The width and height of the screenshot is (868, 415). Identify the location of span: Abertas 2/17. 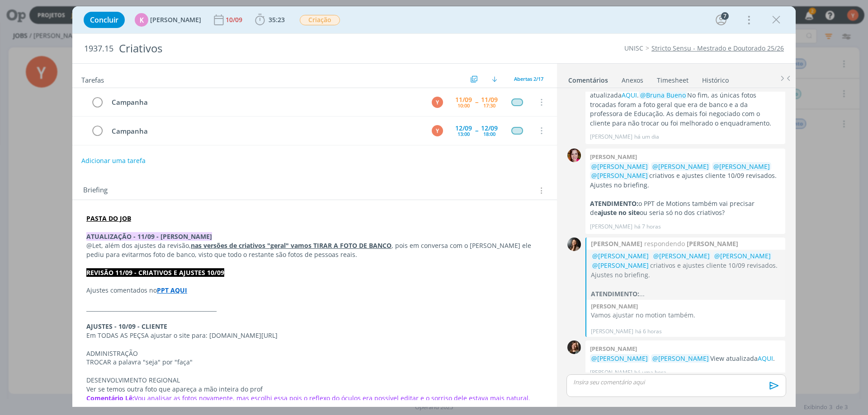
(528, 78).